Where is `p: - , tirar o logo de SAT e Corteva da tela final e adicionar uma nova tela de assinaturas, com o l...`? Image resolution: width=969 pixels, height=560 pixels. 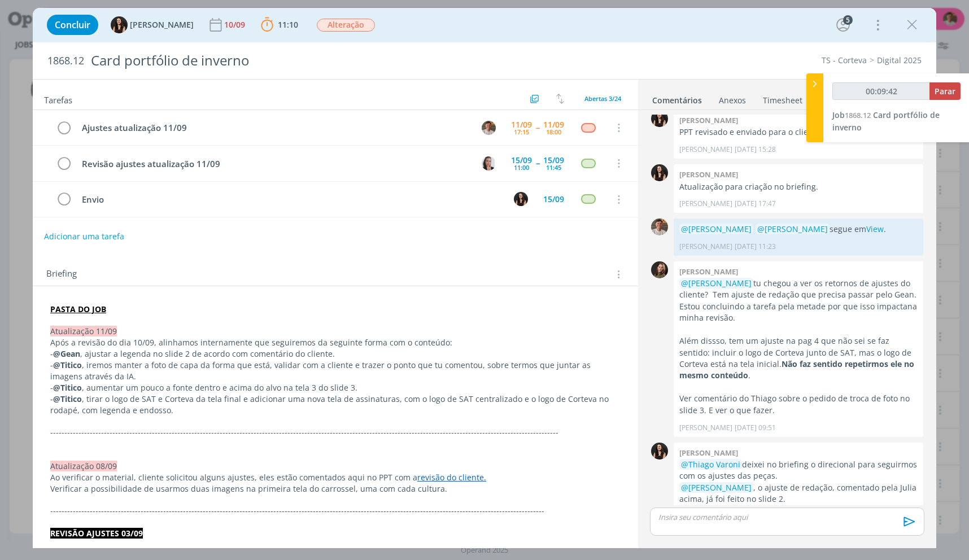
p: - , tirar o logo de SAT e Corteva da tela final e adicionar uma nova tela de assinaturas, com o l... is located at coordinates (335, 404).